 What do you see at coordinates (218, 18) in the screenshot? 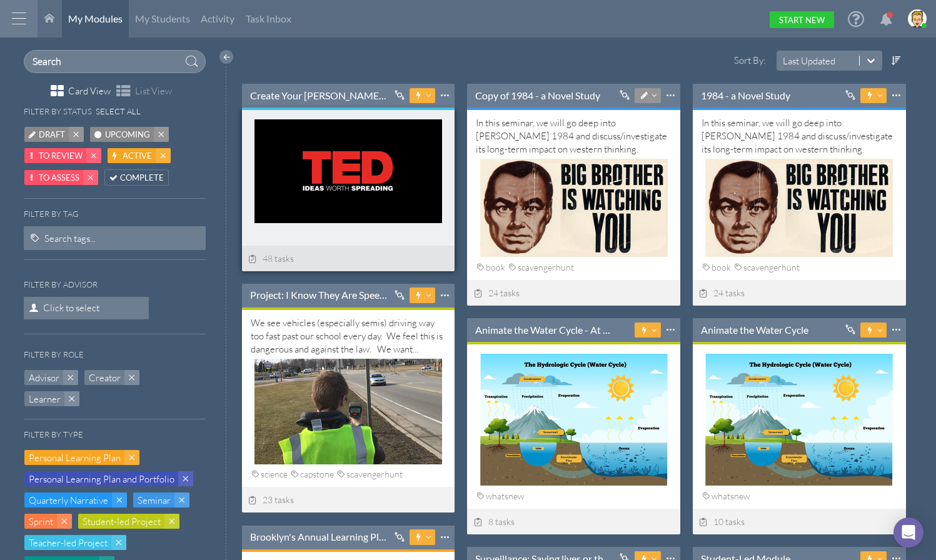
I see `span: Activity` at bounding box center [218, 18].